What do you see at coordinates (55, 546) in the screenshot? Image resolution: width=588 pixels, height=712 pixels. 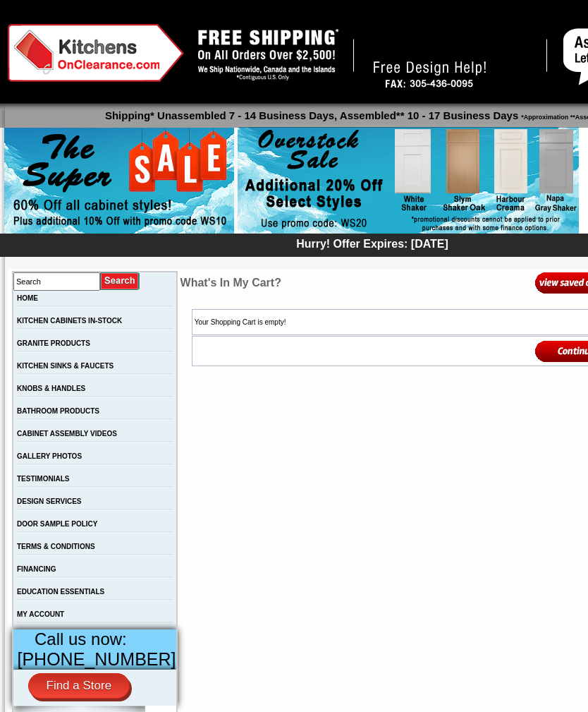 I see `a: TERMS & CONDITIONS` at bounding box center [55, 546].